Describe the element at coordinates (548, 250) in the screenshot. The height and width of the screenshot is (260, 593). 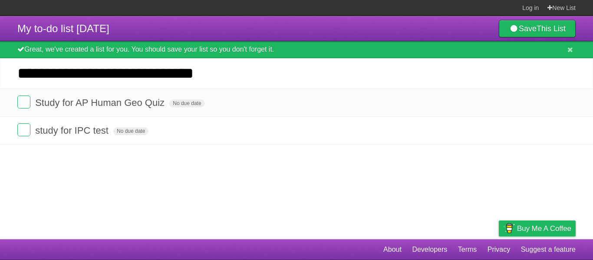
I see `a: Suggest a feature` at that location.